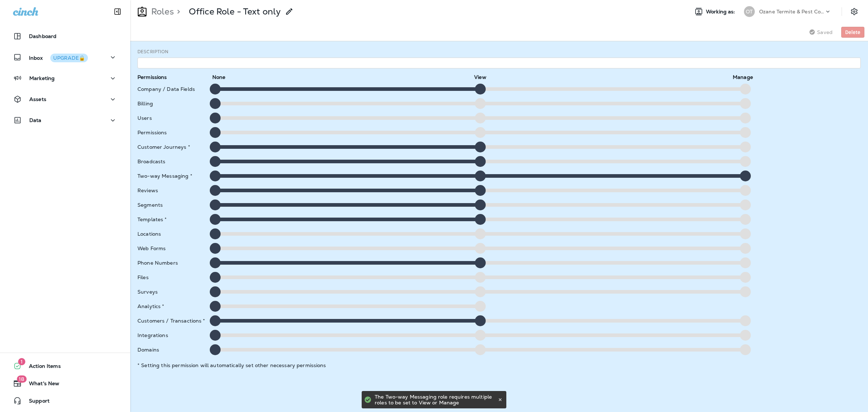 This screenshot has width=868, height=412. Describe the element at coordinates (65, 79) in the screenshot. I see `button: Marketing` at that location.